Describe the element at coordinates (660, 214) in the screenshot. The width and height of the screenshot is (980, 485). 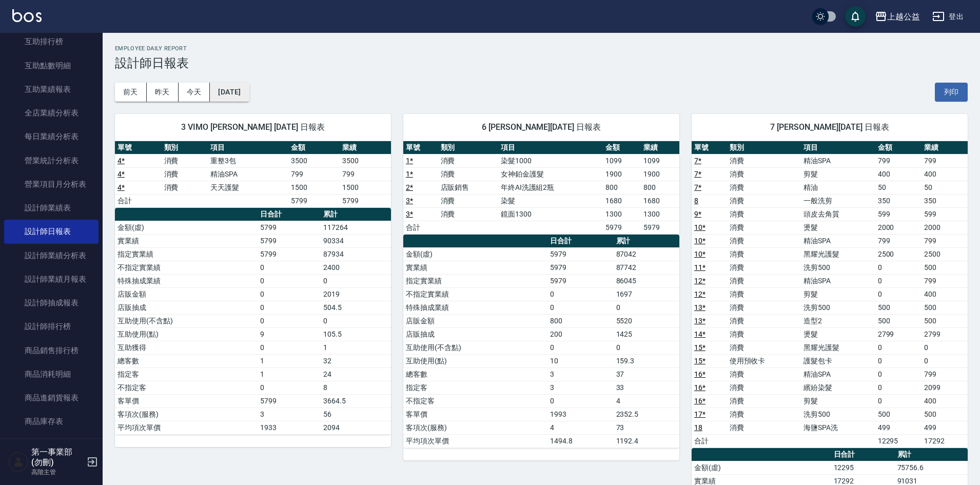
I see `td: 1300` at that location.